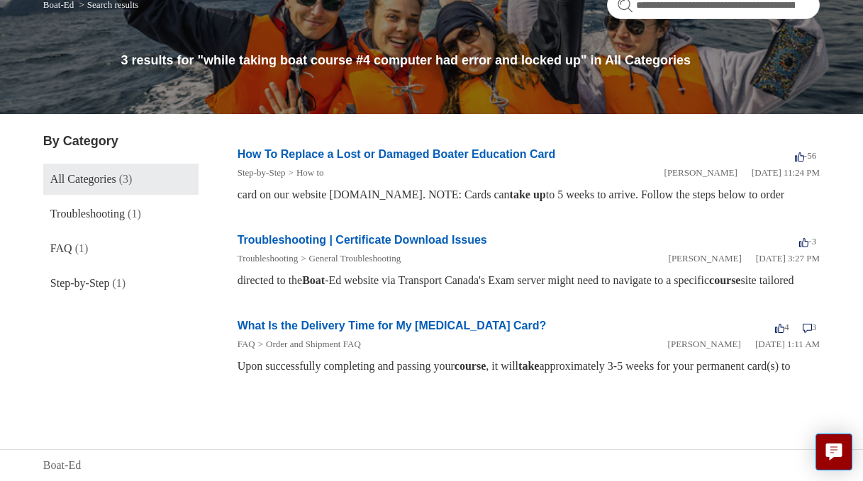 Image resolution: width=863 pixels, height=481 pixels. Describe the element at coordinates (262, 172) in the screenshot. I see `a: Step-by-Step` at that location.